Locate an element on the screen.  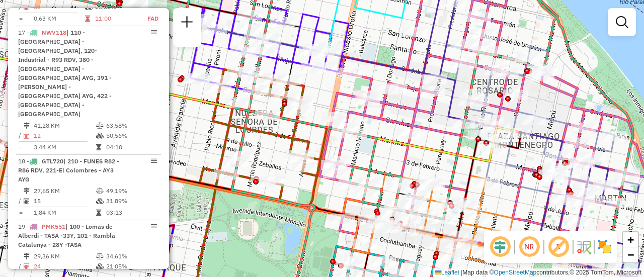
td: 03:13 is located at coordinates (131, 213).